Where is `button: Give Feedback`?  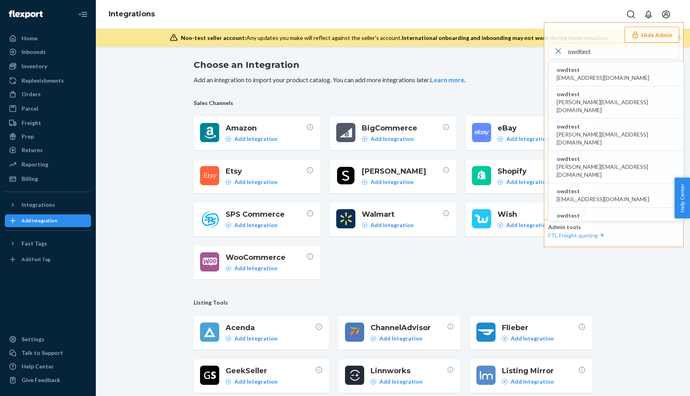 button: Give Feedback is located at coordinates (48, 380).